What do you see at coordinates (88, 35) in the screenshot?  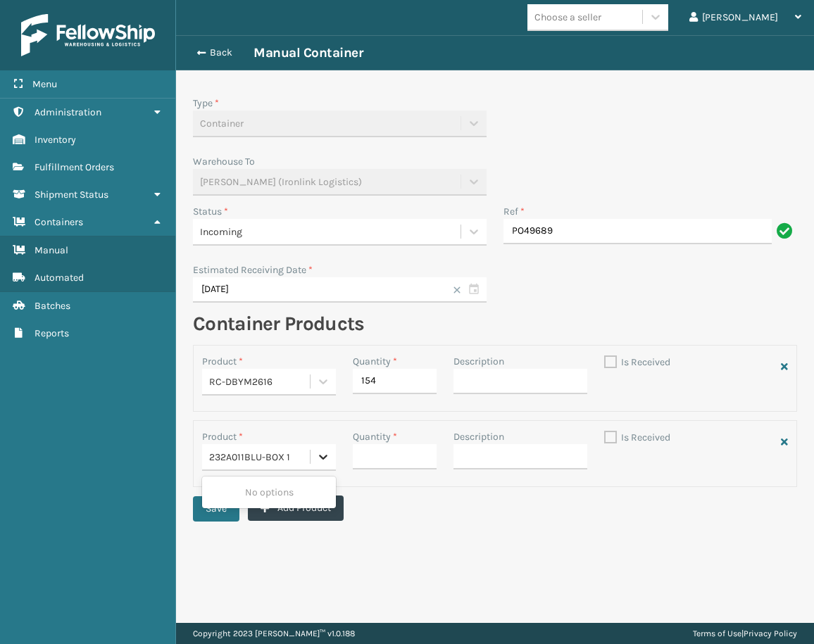 I see `img: logo` at bounding box center [88, 35].